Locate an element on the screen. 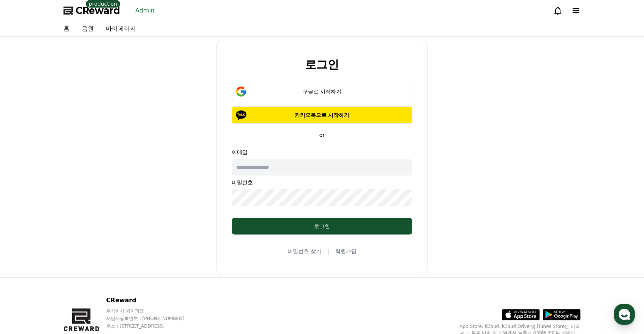 This screenshot has width=644, height=334. a: 홈 is located at coordinates (67, 29).